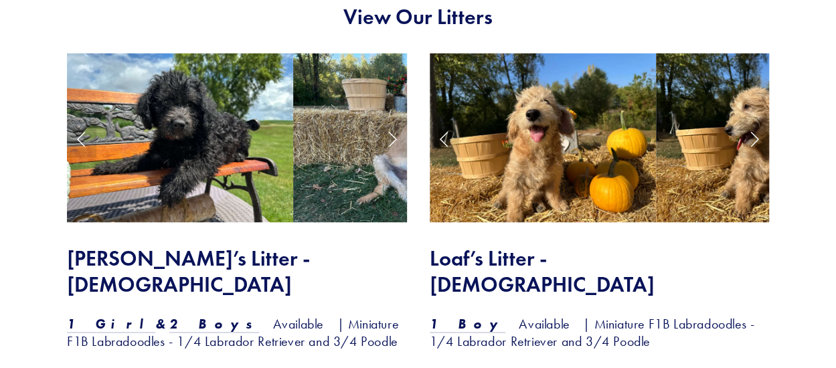 The height and width of the screenshot is (368, 836). What do you see at coordinates (180, 138) in the screenshot?
I see `img: Ahsoka 8.jpg` at bounding box center [180, 138].